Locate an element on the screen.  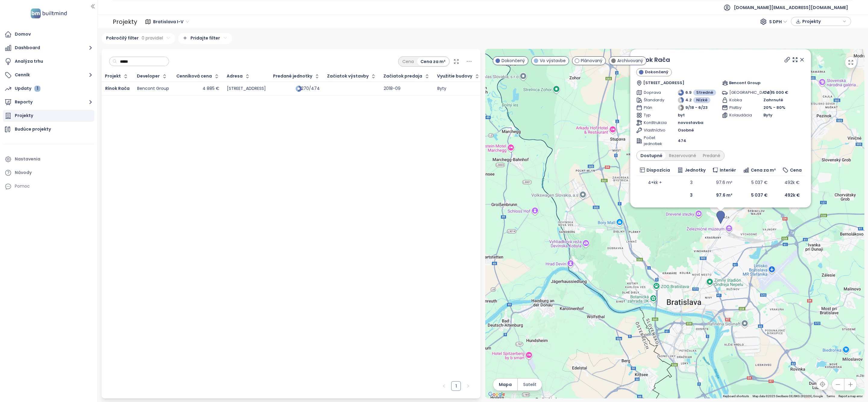
span: right is located at coordinates (468, 386).